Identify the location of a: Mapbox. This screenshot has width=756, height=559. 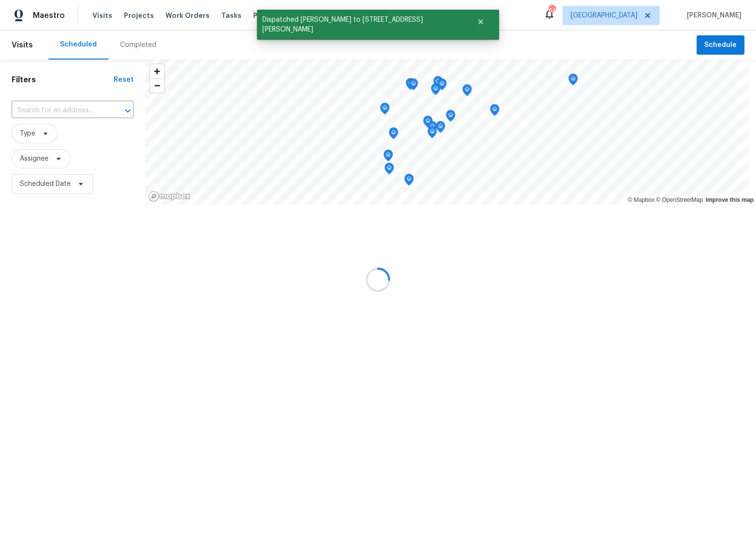
(641, 200).